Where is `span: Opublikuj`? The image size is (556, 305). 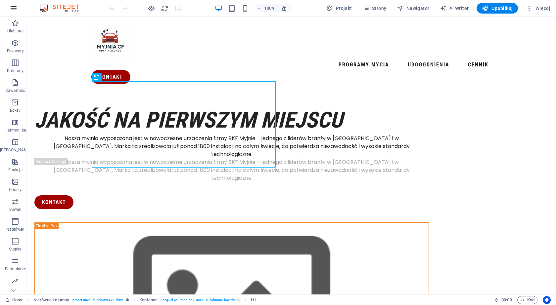
span: Opublikuj is located at coordinates (497, 8).